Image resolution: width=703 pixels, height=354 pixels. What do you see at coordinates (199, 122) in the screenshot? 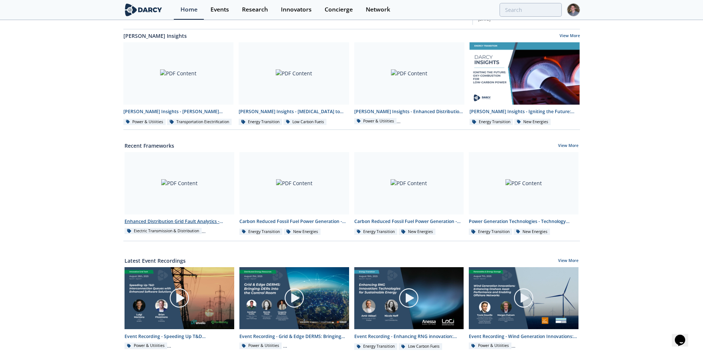
I see `div: Transportation Electrification` at bounding box center [199, 122].